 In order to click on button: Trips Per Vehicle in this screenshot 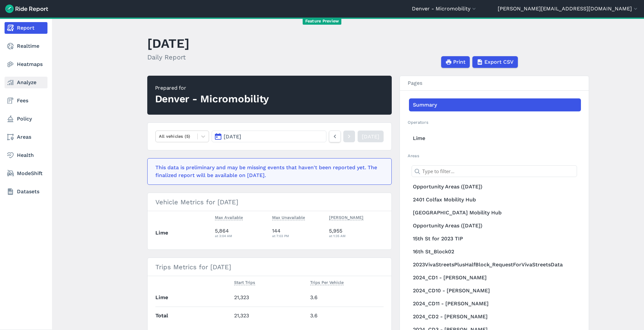, I will do `click(327, 282)`.